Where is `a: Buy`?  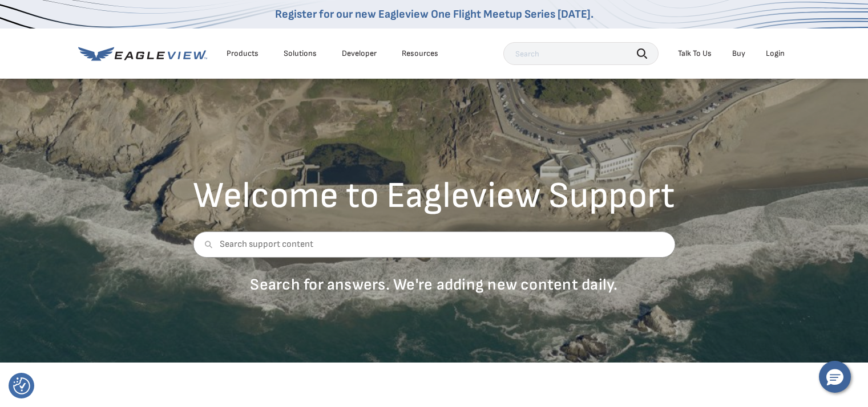
a: Buy is located at coordinates (738, 54).